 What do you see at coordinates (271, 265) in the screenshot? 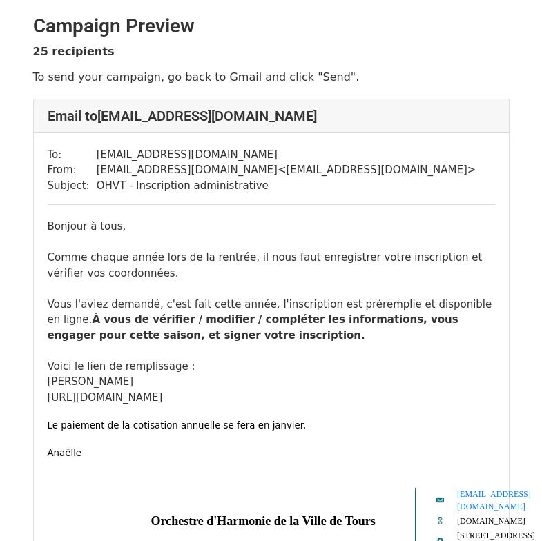
I see `div: Comme chaque année lors de la rentrée, il nous faut enregistrer votre inscription et vérifier vos...` at bounding box center [271, 265].